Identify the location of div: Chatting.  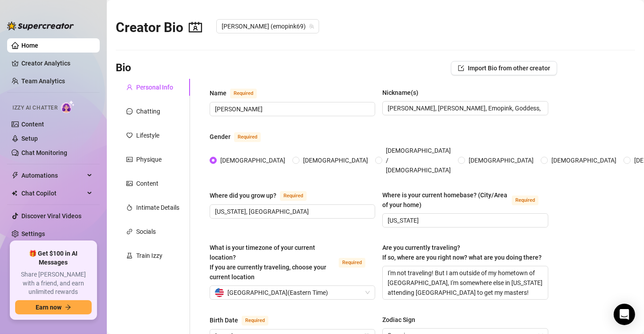
(148, 111).